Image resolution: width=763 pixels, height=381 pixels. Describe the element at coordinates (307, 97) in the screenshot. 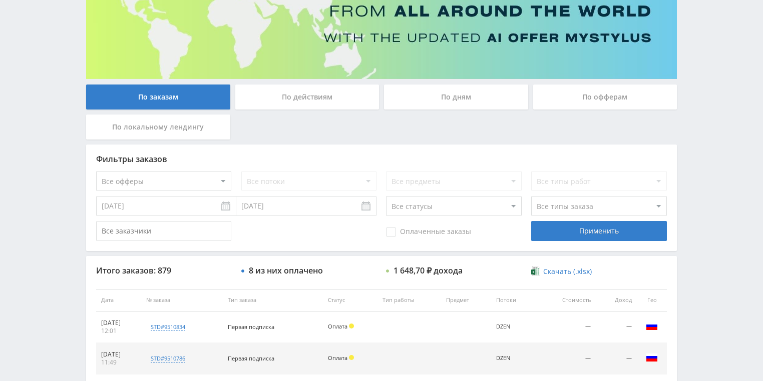

I see `div: По действиям` at that location.